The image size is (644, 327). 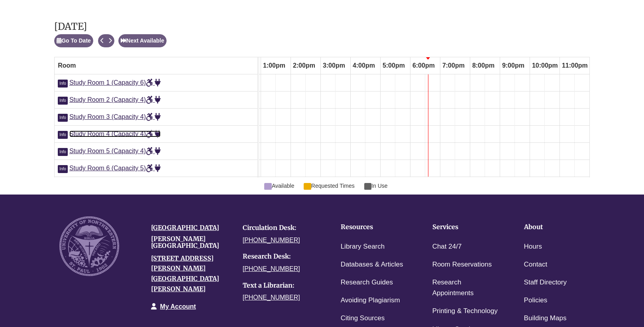 I want to click on h4: Research Desk:, so click(x=282, y=257).